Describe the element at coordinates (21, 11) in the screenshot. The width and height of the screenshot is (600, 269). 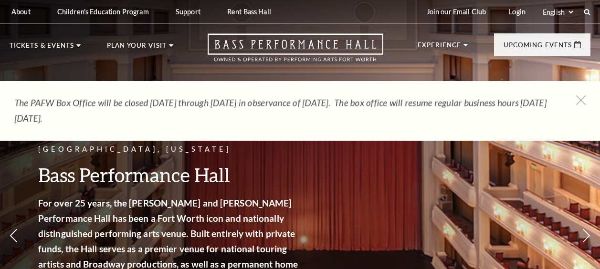
I see `p: About` at that location.